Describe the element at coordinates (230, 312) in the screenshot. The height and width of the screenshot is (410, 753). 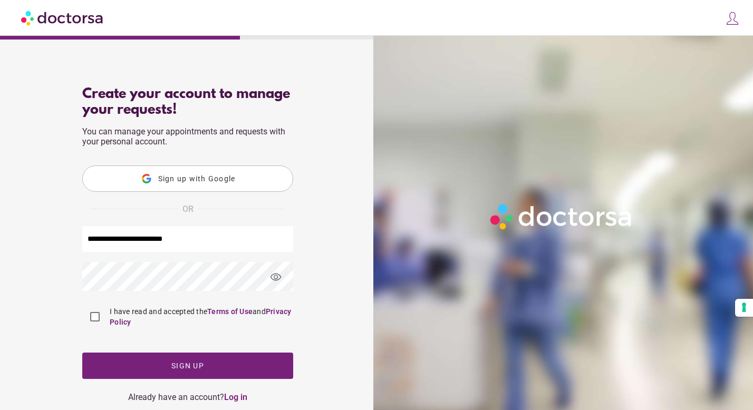
I see `a: Terms of Use` at that location.